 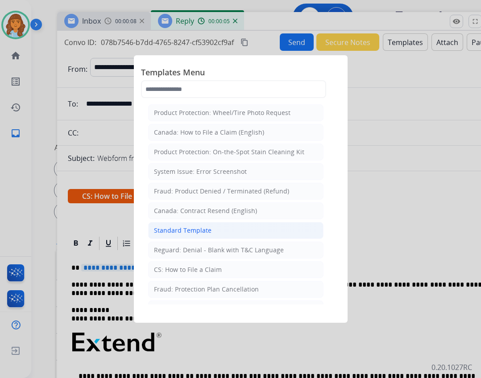 What do you see at coordinates (188, 270) in the screenshot?
I see `div: CS: How to File a Claim` at bounding box center [188, 270].